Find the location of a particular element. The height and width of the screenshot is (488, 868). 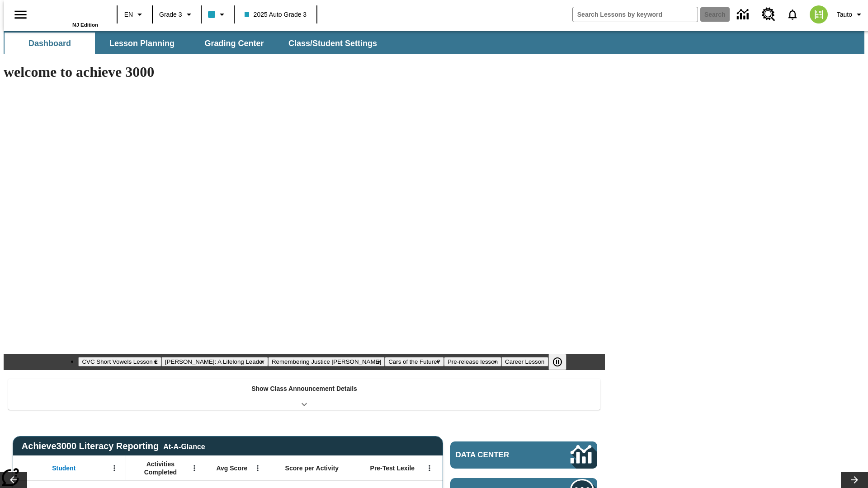

button: Lesson carousel, Next is located at coordinates (854, 480).